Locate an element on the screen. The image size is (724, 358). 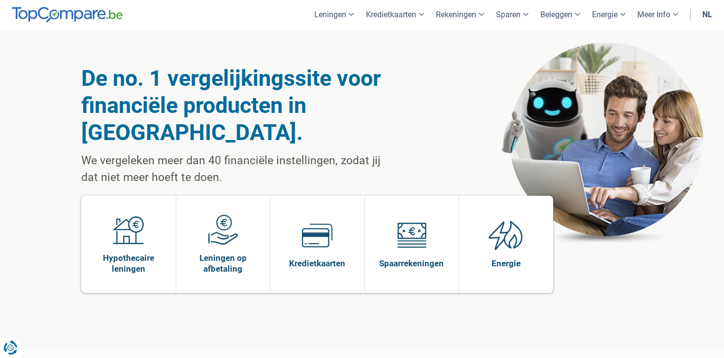
a: Energie Energie is located at coordinates (506, 244).